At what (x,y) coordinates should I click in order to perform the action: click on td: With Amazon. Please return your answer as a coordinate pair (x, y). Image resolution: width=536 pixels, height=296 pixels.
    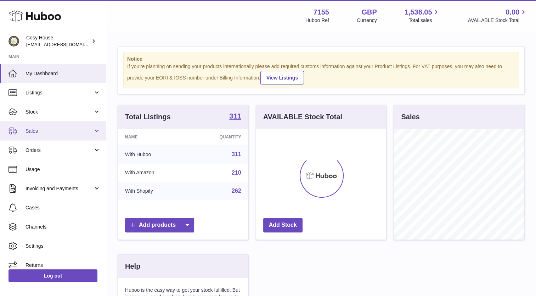
    Looking at the image, I should click on (153, 173).